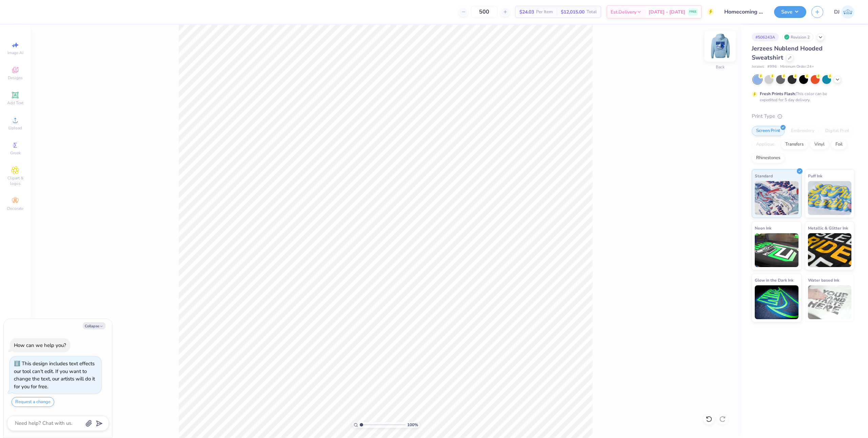  What do you see at coordinates (764, 176) in the screenshot?
I see `span: Standard` at bounding box center [764, 176].